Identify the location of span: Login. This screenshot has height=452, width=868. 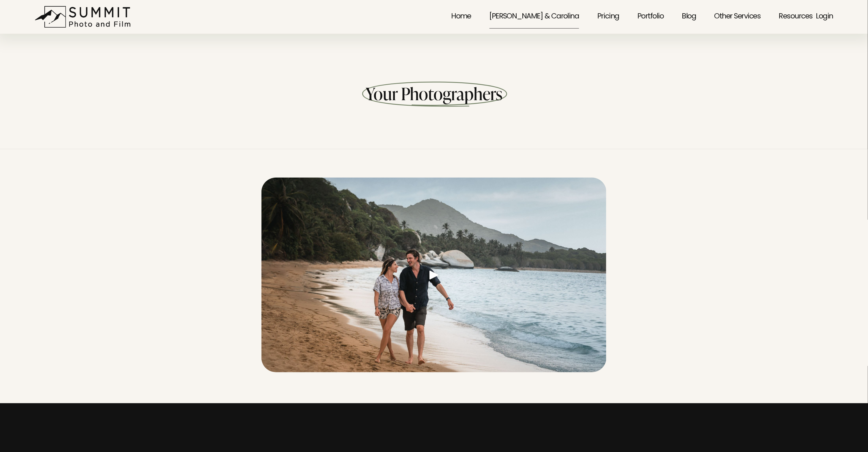
(825, 17).